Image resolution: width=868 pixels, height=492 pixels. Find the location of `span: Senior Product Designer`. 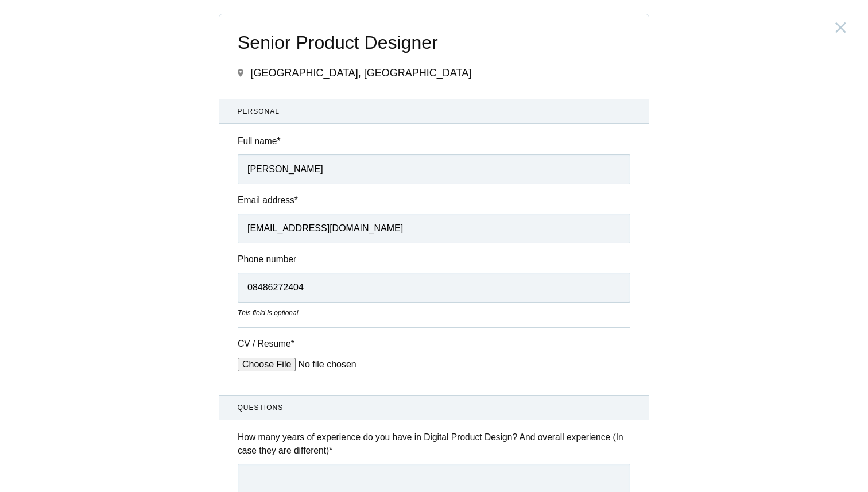

span: Senior Product Designer is located at coordinates (434, 42).